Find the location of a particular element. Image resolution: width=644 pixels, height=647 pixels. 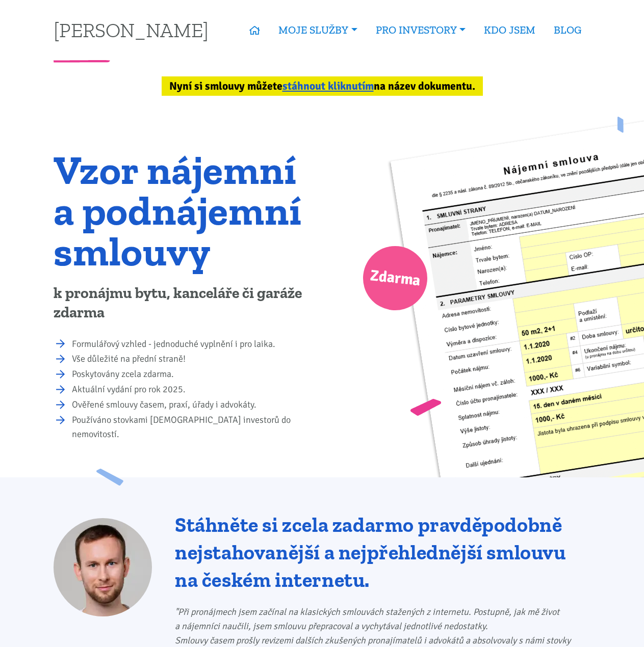

p: k pronájmu bytu, kanceláře či garáže zdarma is located at coordinates (184, 303).